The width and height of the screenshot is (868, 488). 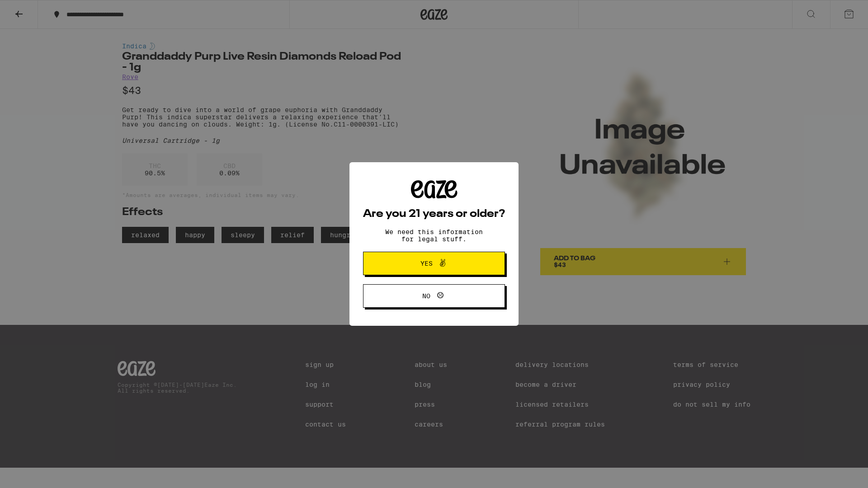 I want to click on button: Yes, so click(x=434, y=263).